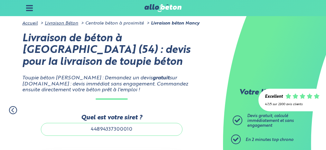  Describe the element at coordinates (112, 23) in the screenshot. I see `li: Centrale béton à proximité` at that location.